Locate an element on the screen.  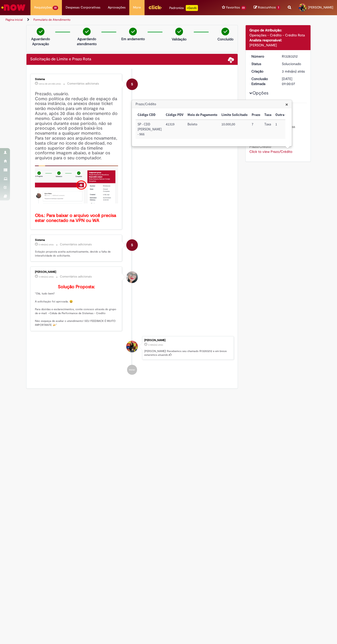
span: cerca de um mês atrás is located at coordinates (50, 84).